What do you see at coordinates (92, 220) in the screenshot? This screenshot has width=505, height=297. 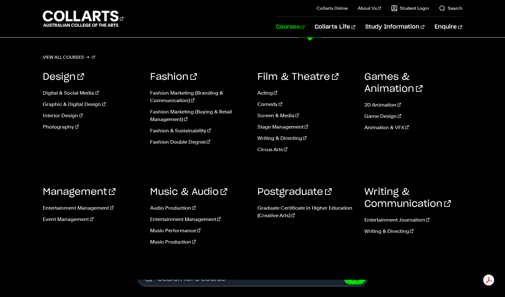 I see `a: Event Management` at bounding box center [92, 220].